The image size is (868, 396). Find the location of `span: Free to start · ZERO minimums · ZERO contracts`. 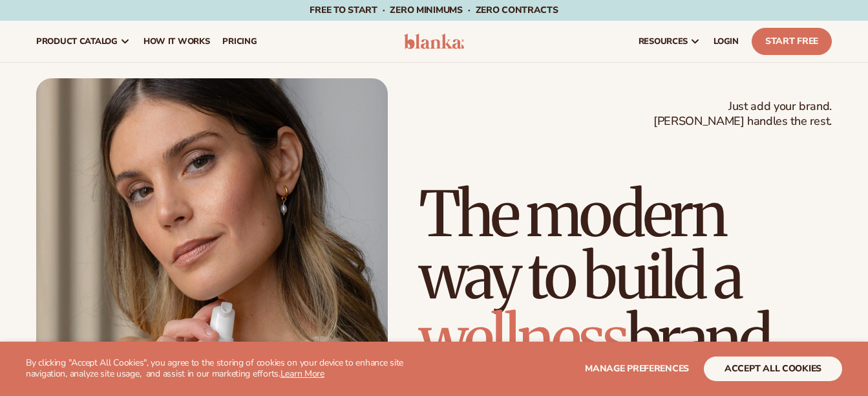

span: Free to start · ZERO minimums · ZERO contracts is located at coordinates (434, 9).